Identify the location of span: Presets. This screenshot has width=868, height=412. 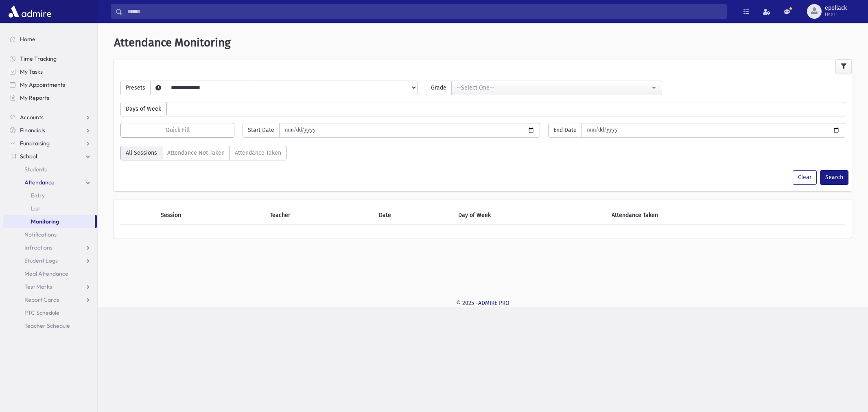
(136, 88).